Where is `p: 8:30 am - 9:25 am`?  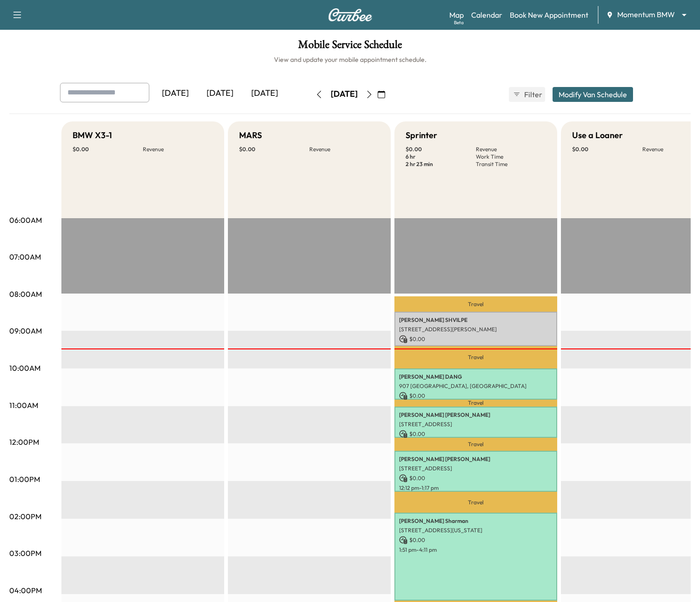 p: 8:30 am - 9:25 am is located at coordinates (476, 349).